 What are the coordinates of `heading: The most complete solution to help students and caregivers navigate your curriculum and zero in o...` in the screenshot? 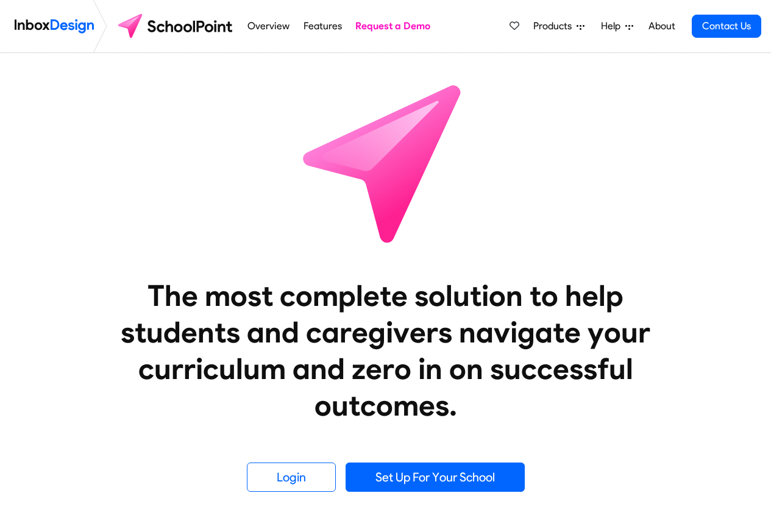 It's located at (386, 351).